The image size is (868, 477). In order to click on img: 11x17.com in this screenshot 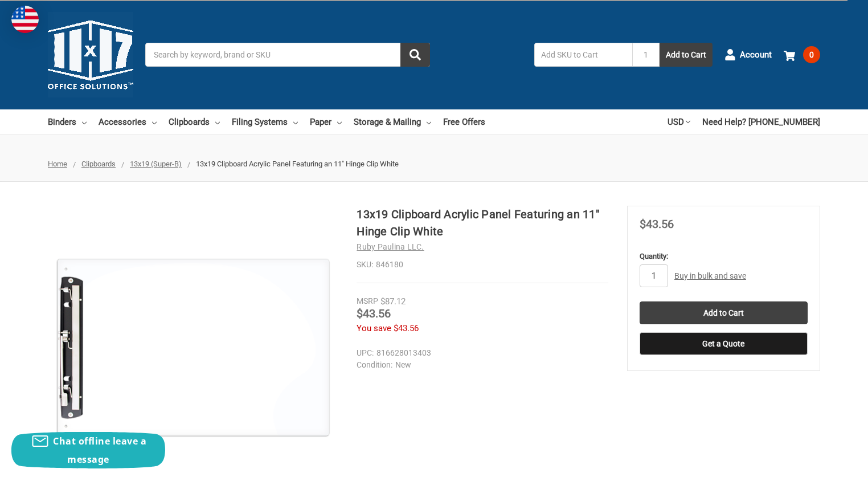, I will do `click(91, 55)`.